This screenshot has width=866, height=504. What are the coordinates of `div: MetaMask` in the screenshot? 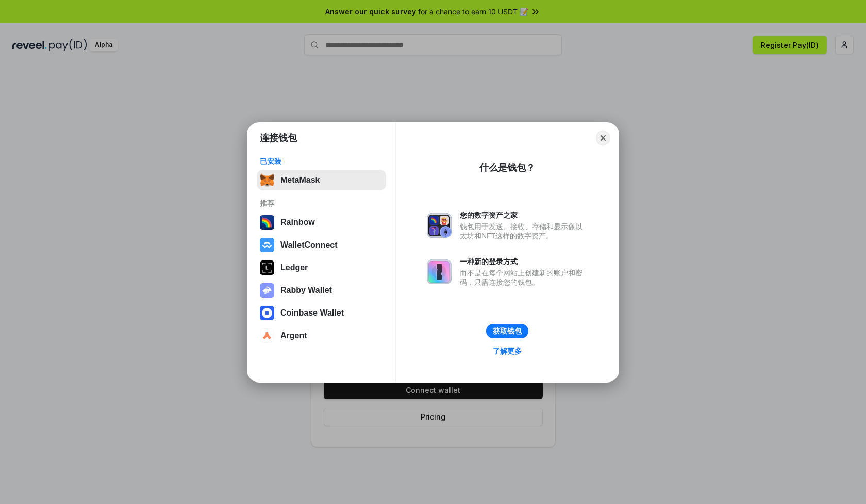 It's located at (300, 180).